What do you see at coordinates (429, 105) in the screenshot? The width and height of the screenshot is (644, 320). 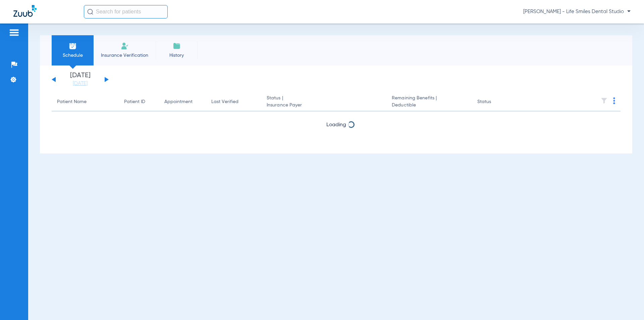 I see `span: Deductible` at bounding box center [429, 105].